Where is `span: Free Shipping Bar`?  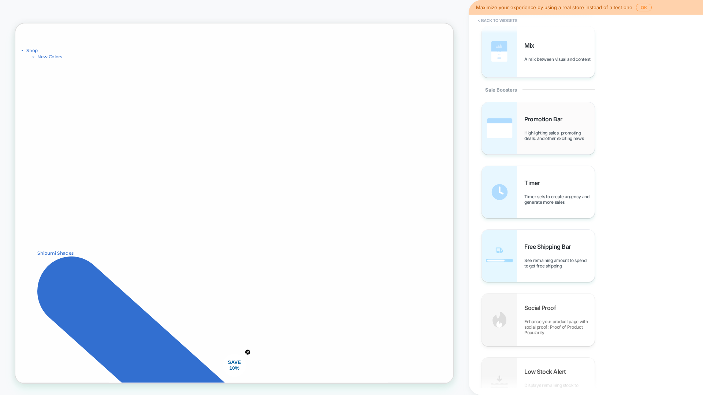 span: Free Shipping Bar is located at coordinates (549, 247).